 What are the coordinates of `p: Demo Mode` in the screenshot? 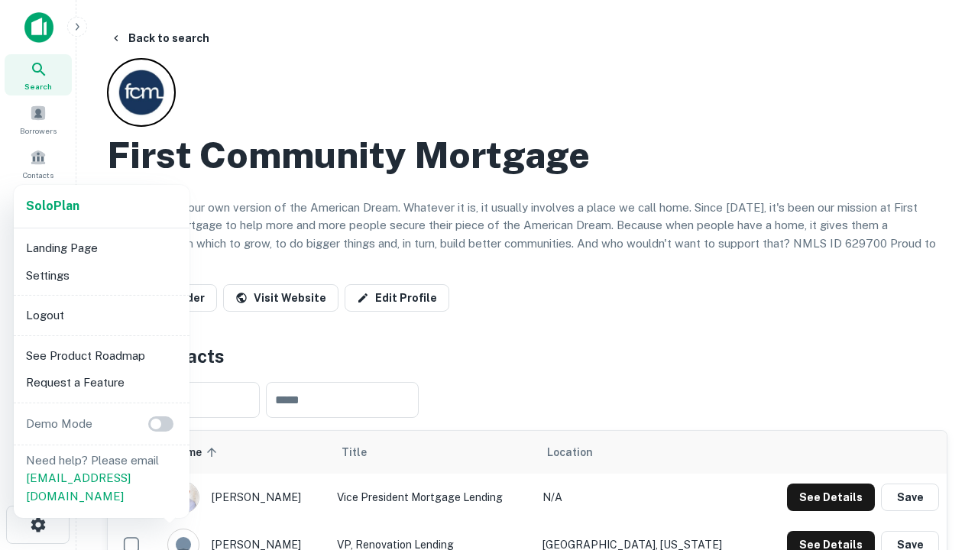 It's located at (59, 424).